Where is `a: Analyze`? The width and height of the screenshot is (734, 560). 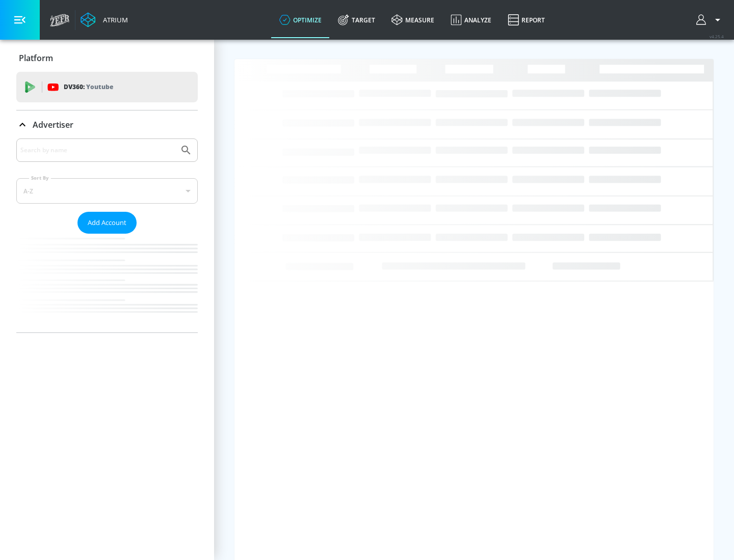 a: Analyze is located at coordinates (471, 20).